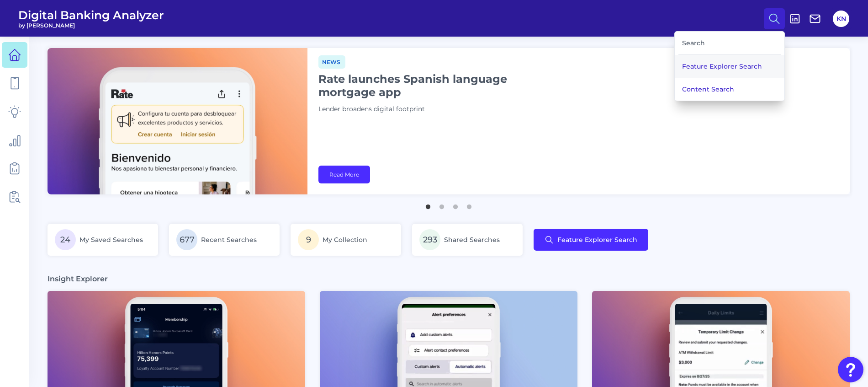  Describe the element at coordinates (229, 240) in the screenshot. I see `span: Recent Searches` at that location.